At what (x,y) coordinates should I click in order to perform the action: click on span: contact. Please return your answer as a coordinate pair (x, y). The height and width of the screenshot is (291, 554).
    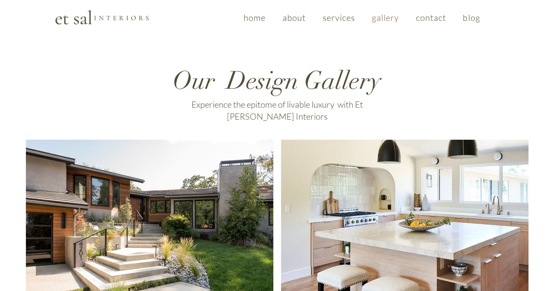
    Looking at the image, I should click on (431, 17).